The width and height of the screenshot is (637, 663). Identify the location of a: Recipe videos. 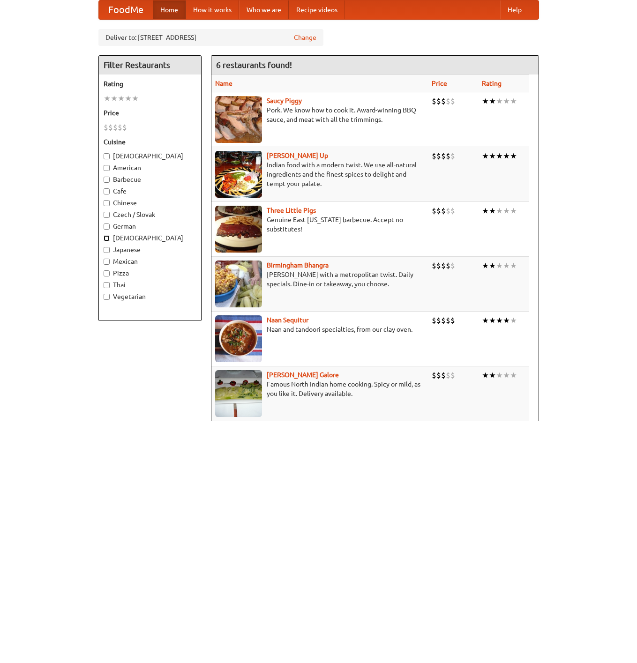
(317, 10).